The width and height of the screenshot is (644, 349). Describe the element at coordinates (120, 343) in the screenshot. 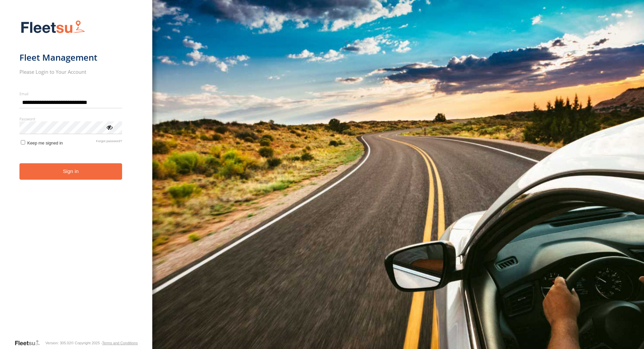

I see `a: Terms and Conditions` at that location.